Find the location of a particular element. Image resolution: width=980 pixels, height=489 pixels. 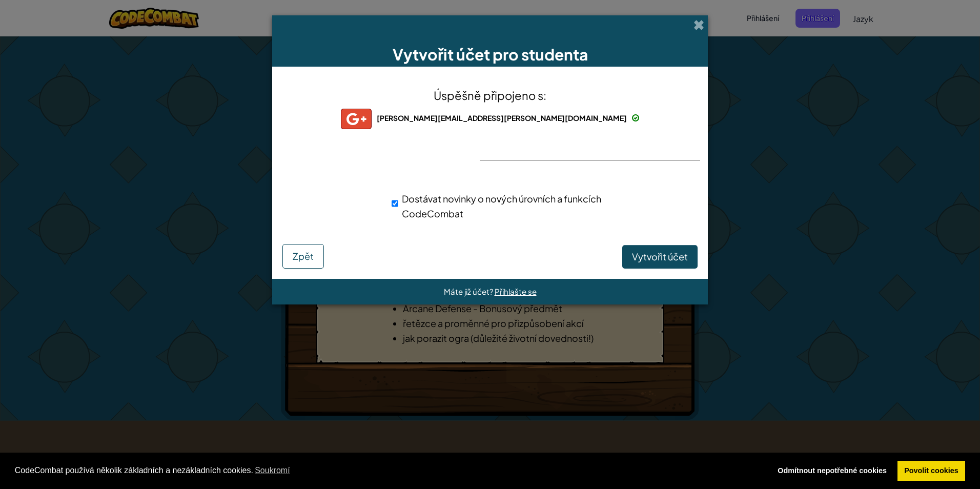

img: gplus_small.png is located at coordinates (356, 119).